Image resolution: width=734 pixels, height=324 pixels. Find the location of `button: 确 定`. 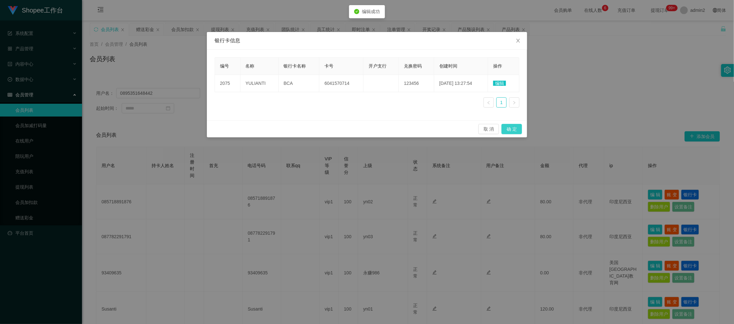

button: 确 定 is located at coordinates (511, 129).